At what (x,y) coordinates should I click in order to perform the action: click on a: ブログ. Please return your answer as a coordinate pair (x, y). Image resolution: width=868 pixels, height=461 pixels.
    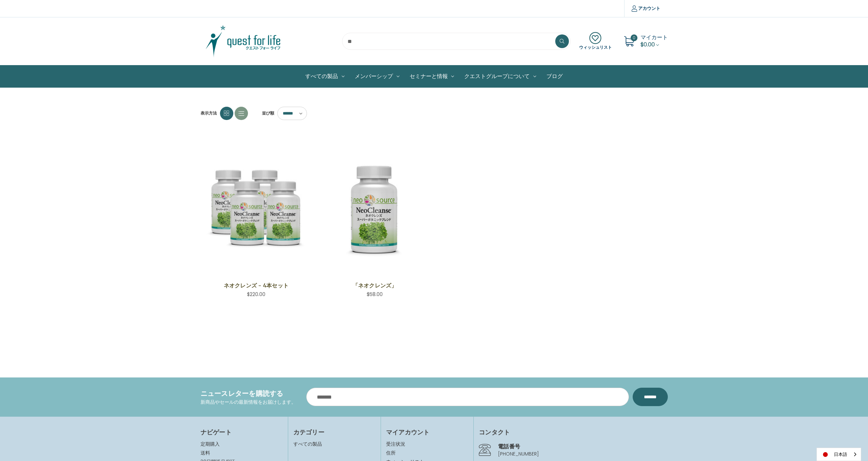
    Looking at the image, I should click on (554, 76).